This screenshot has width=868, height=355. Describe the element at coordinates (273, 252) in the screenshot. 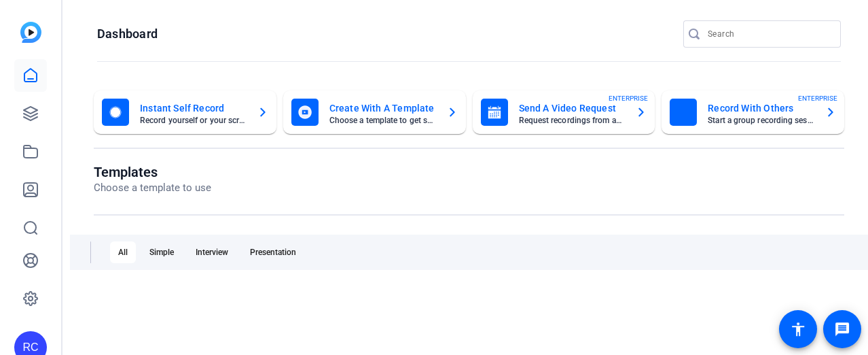

I see `div: Presentation` at that location.